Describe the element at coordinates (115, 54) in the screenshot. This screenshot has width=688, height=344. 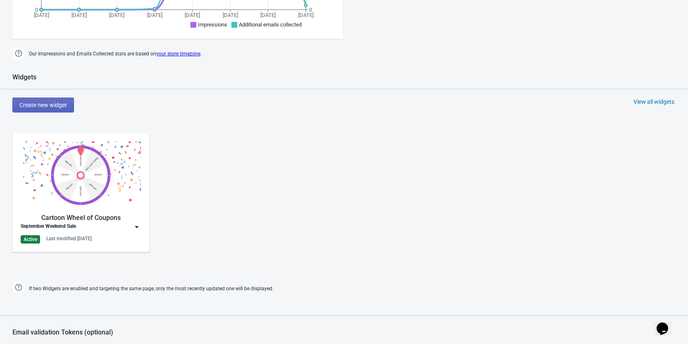
I see `span: Our Impressions and Emails Collected stats are based on .` at that location.